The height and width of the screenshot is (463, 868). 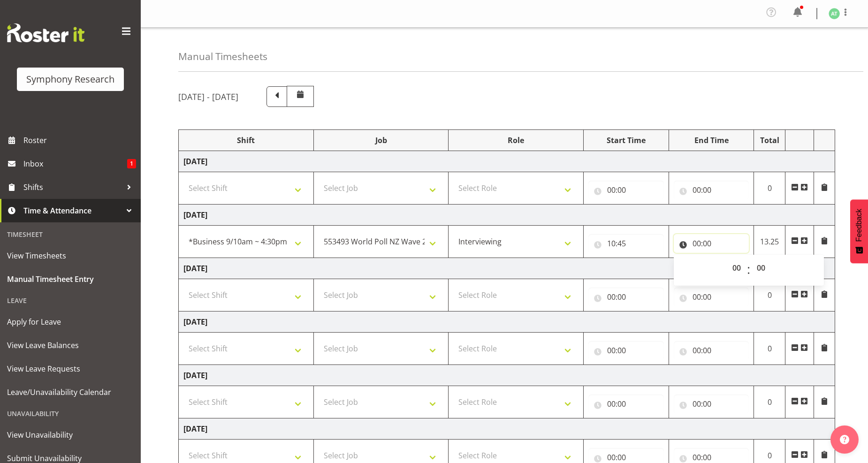 I want to click on span: View Leave Balances, so click(x=70, y=345).